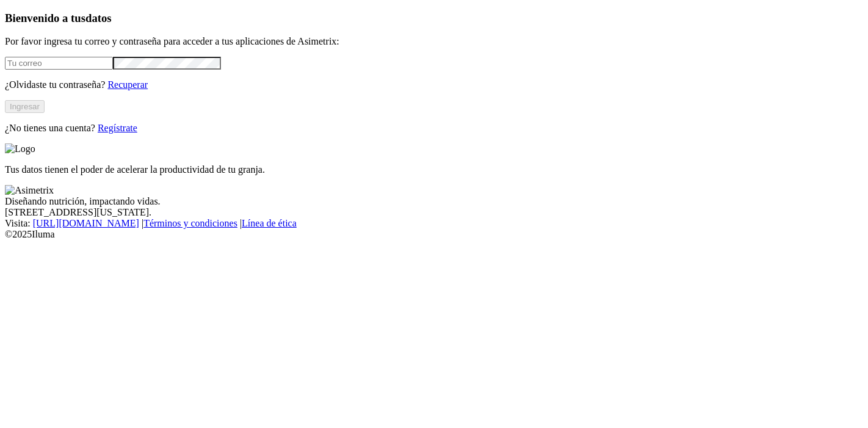 The image size is (868, 428). I want to click on a: Recuperar, so click(128, 85).